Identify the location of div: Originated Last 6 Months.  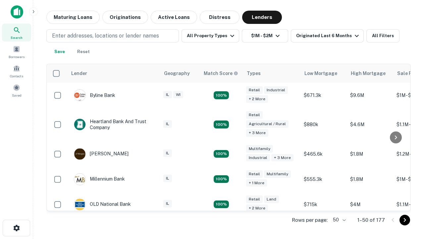
(329, 36).